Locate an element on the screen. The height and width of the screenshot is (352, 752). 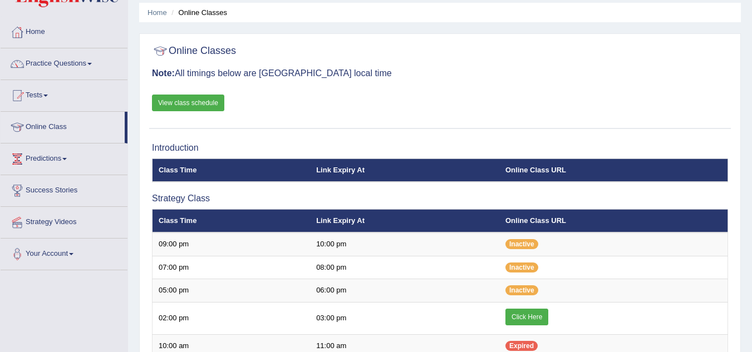
td: 09:00 pm is located at coordinates (232, 244).